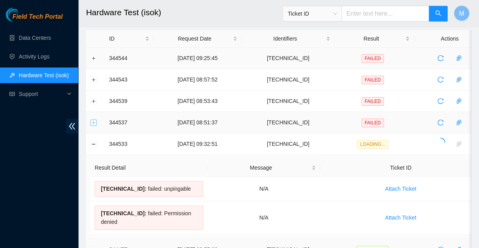 The width and height of the screenshot is (479, 248). I want to click on a: Data Centers, so click(35, 38).